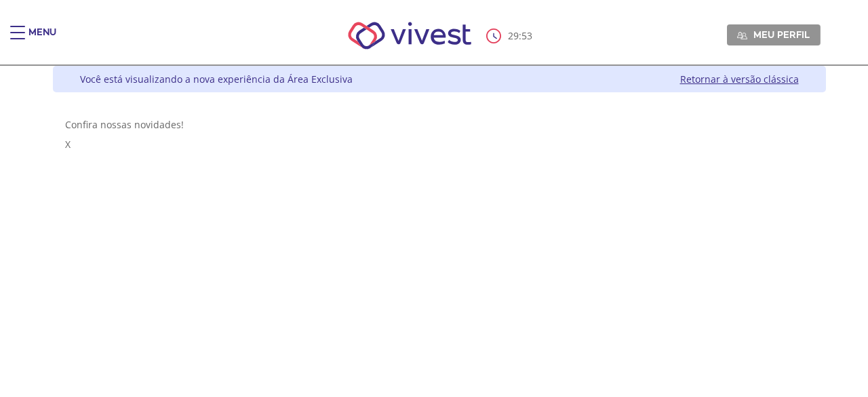 This screenshot has width=868, height=397. What do you see at coordinates (742, 36) in the screenshot?
I see `img: Meu perfil` at bounding box center [742, 36].